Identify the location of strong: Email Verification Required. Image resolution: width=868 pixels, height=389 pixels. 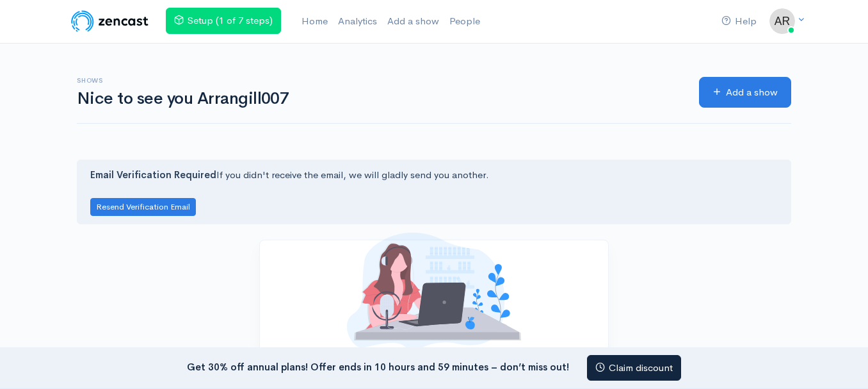
(153, 174).